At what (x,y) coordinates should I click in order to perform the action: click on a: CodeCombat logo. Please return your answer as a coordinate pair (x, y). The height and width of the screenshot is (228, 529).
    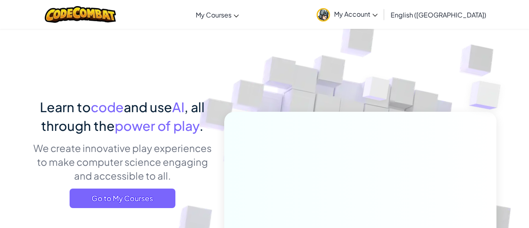
    Looking at the image, I should click on (80, 14).